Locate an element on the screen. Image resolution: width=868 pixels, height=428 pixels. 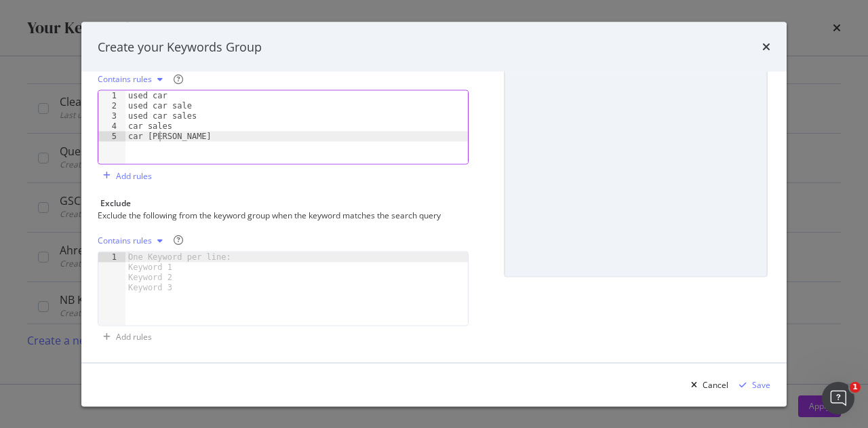
div: Exclude is located at coordinates (115, 203).